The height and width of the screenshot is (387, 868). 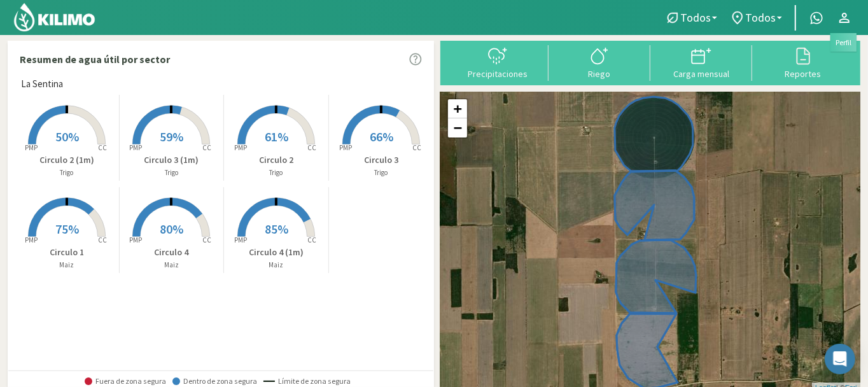 I want to click on div: Riego, so click(x=599, y=74).